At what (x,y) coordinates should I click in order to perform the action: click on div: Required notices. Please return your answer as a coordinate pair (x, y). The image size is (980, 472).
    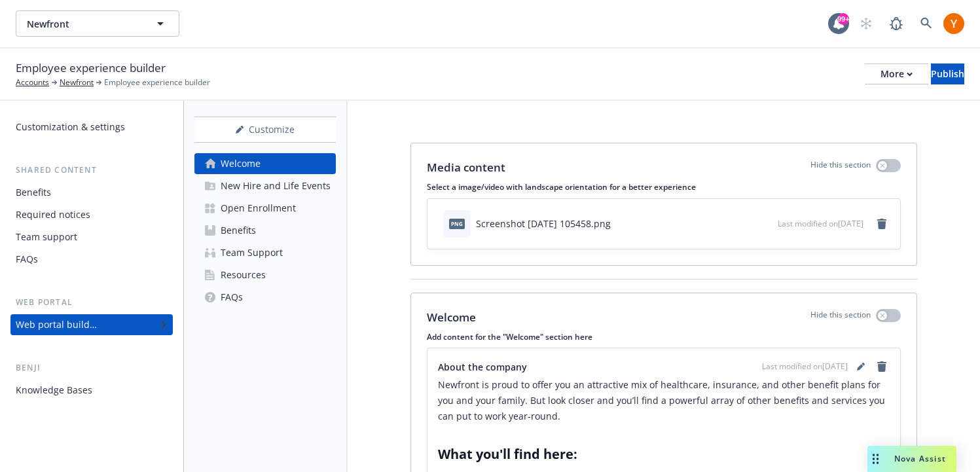
    Looking at the image, I should click on (53, 214).